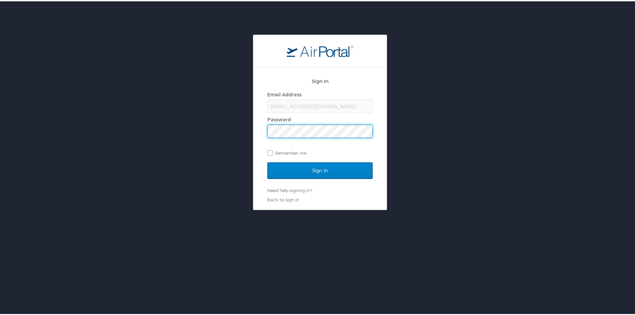 This screenshot has width=635, height=315. Describe the element at coordinates (279, 118) in the screenshot. I see `label: Password` at that location.